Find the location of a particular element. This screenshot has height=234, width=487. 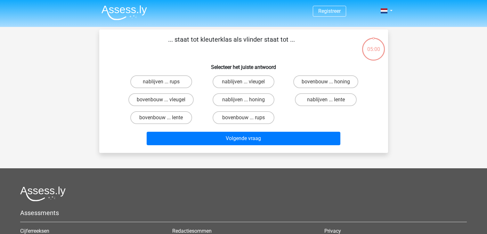

h5: Assessments is located at coordinates (243, 213).